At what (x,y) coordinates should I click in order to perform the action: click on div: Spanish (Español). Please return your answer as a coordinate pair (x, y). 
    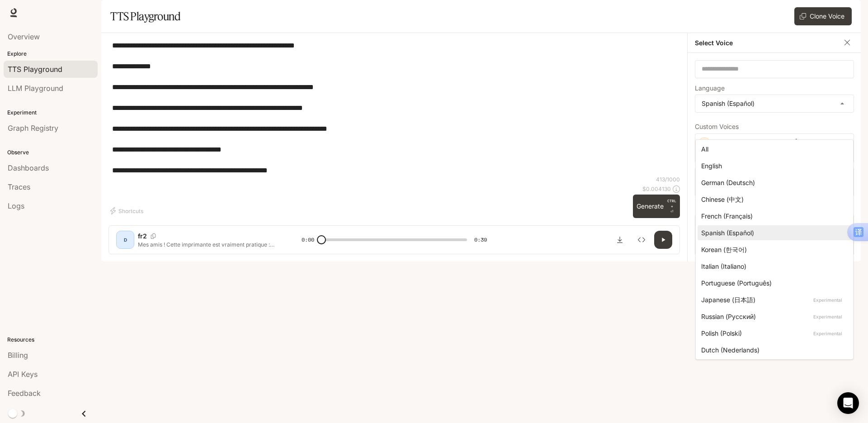
    Looking at the image, I should click on (772, 233).